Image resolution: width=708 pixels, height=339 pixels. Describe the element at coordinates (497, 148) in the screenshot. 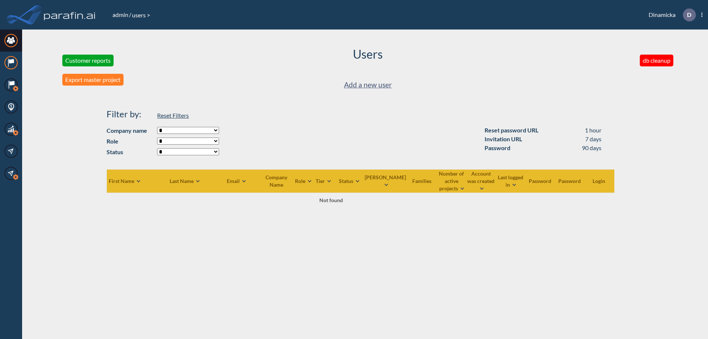

I see `div: Password` at that location.